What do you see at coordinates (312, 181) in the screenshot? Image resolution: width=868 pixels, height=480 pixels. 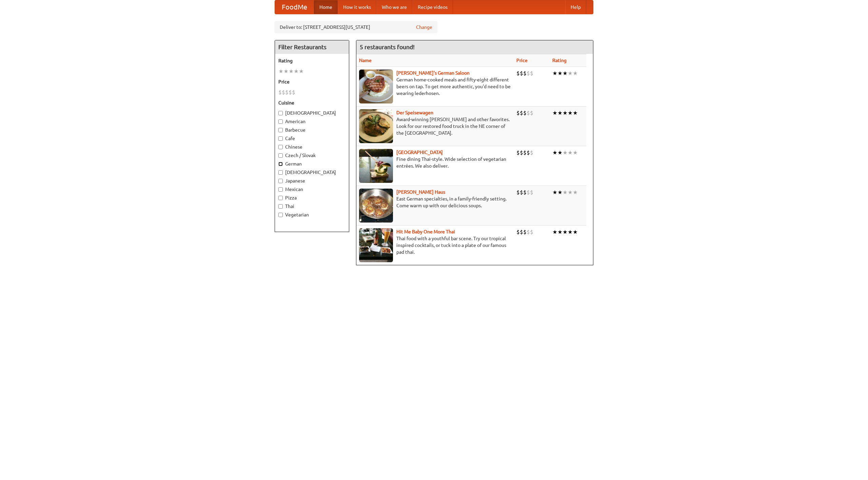 I see `label: Japanese` at bounding box center [312, 181].